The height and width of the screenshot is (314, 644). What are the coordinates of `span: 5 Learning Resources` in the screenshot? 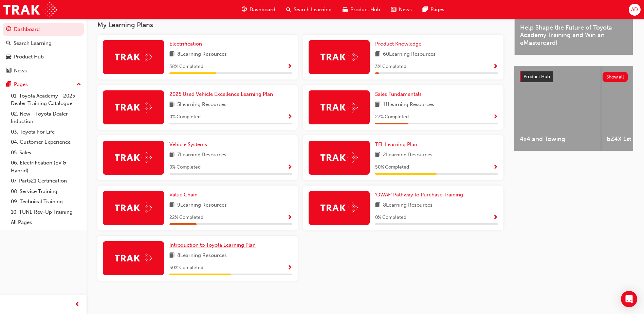 It's located at (202, 105).